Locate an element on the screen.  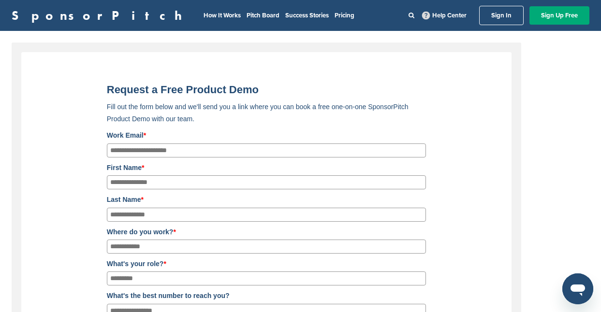
label: First Name is located at coordinates (266, 168).